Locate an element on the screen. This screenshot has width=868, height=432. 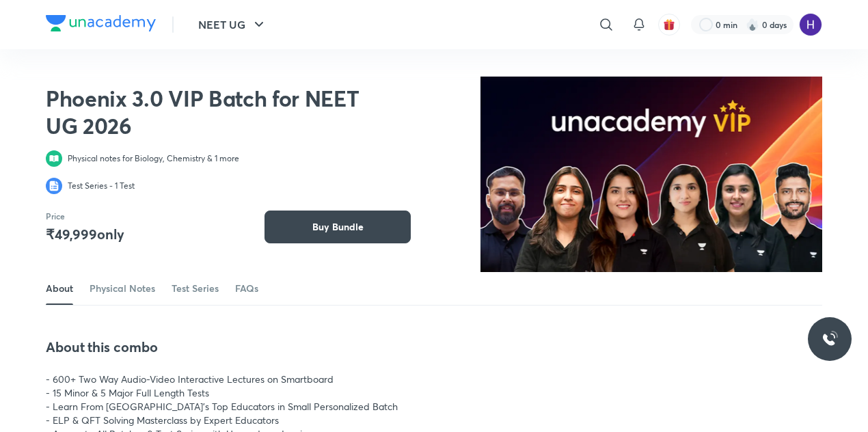
img: streak is located at coordinates (753, 25).